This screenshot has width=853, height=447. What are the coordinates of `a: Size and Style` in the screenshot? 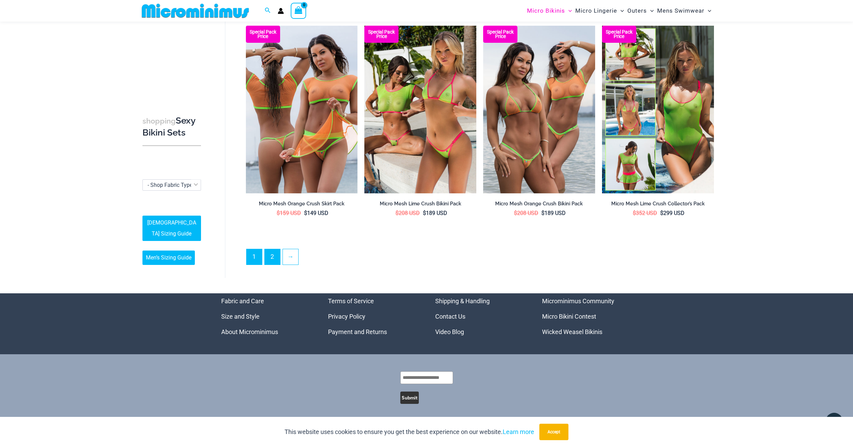 It's located at (240, 316).